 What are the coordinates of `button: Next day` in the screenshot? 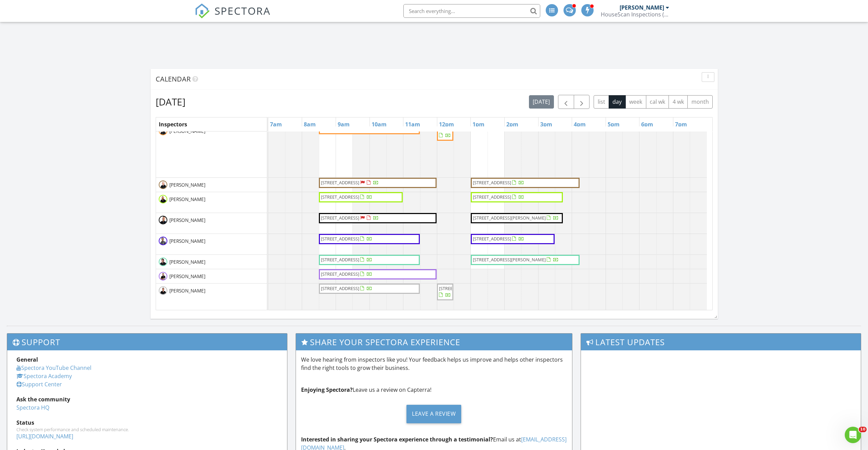 It's located at (582, 102).